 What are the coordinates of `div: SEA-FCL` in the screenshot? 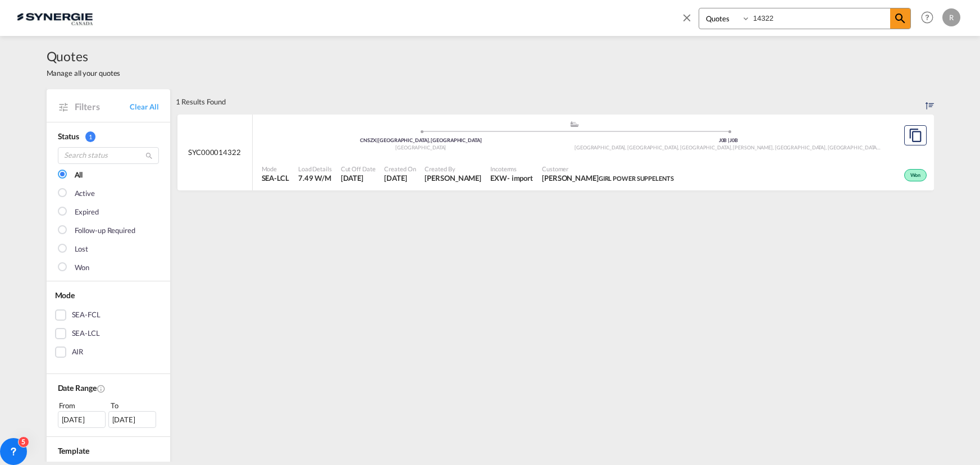 It's located at (86, 315).